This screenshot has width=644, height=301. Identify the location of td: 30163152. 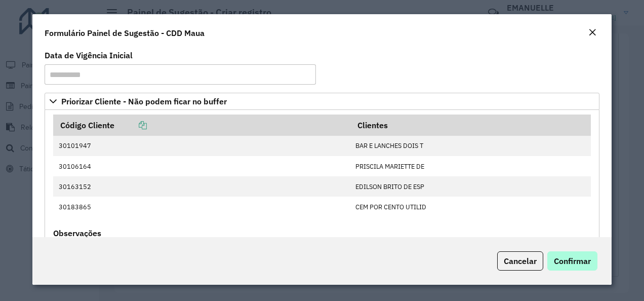
(201, 186).